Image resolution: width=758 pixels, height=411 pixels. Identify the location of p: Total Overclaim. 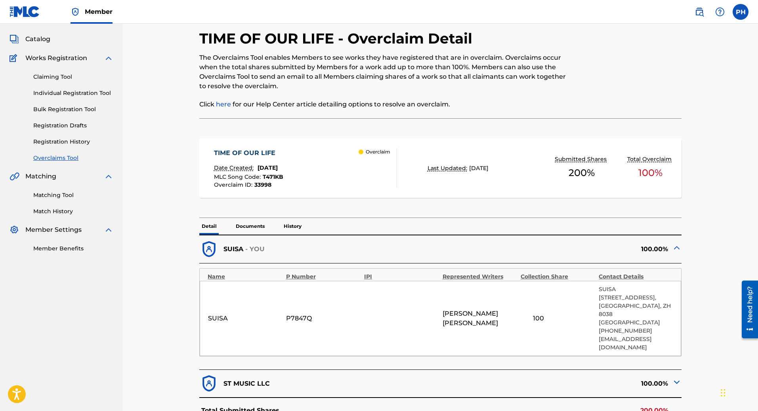
(650, 159).